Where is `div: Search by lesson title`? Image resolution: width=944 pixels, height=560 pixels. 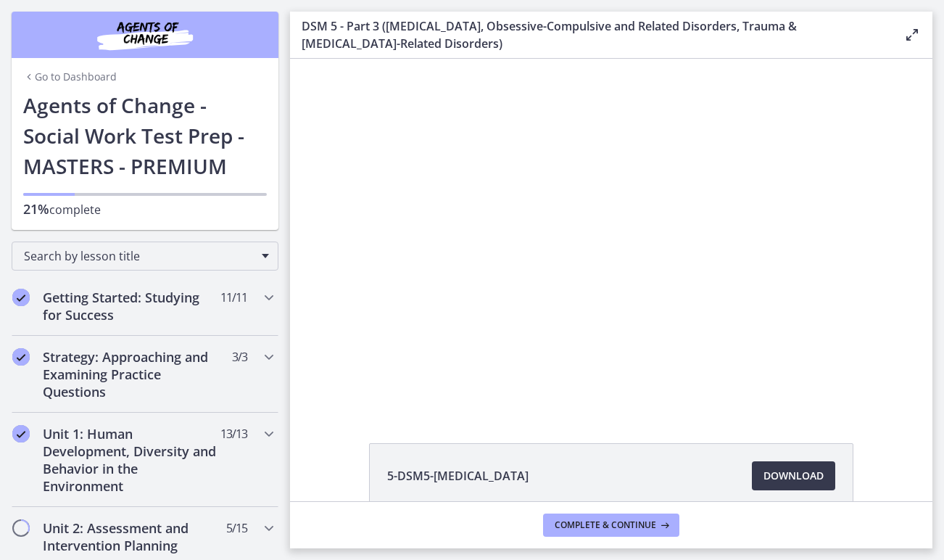 div: Search by lesson title is located at coordinates (145, 256).